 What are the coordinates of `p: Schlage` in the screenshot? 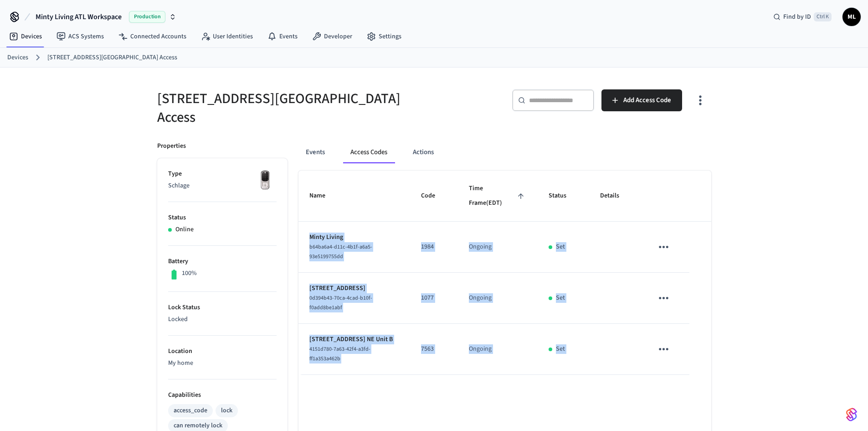 It's located at (222, 186).